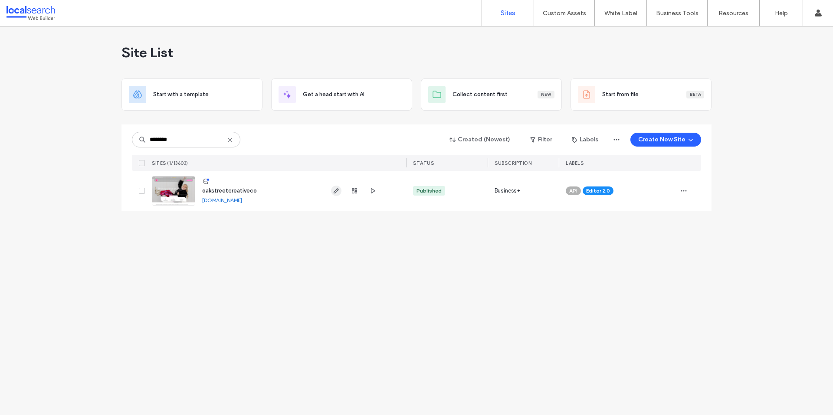  I want to click on div: Beta, so click(695, 95).